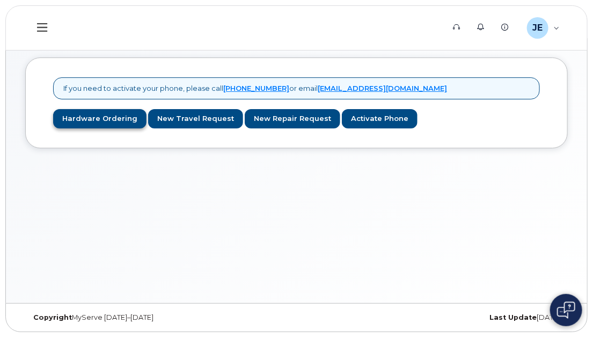 This screenshot has height=337, width=593. I want to click on p: If you need to activate your phone, please call or email, so click(255, 88).